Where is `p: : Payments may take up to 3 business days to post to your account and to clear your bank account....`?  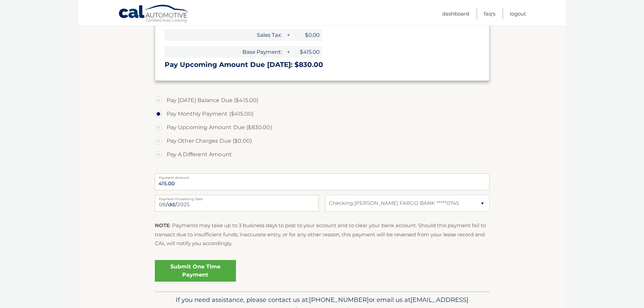
p: : Payments may take up to 3 business days to post to your account and to clear your bank account.... is located at coordinates (322, 235).